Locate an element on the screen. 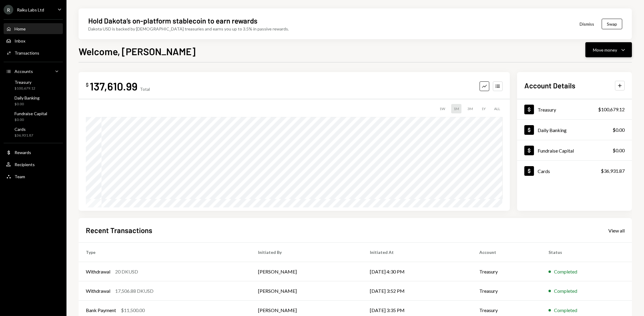 The image size is (644, 316). div: R is located at coordinates (8, 10).